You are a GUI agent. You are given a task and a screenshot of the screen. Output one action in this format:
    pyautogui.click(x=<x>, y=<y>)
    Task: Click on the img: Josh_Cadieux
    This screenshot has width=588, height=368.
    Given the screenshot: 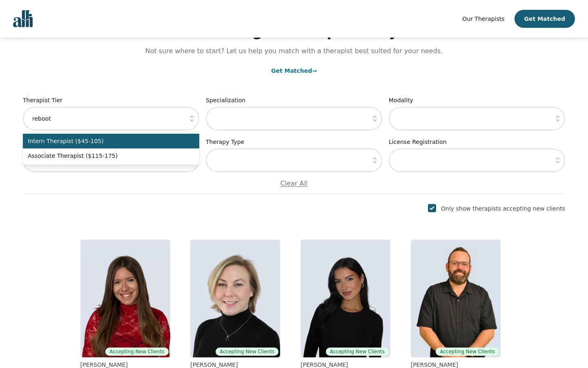 What is the action you would take?
    pyautogui.click(x=456, y=299)
    